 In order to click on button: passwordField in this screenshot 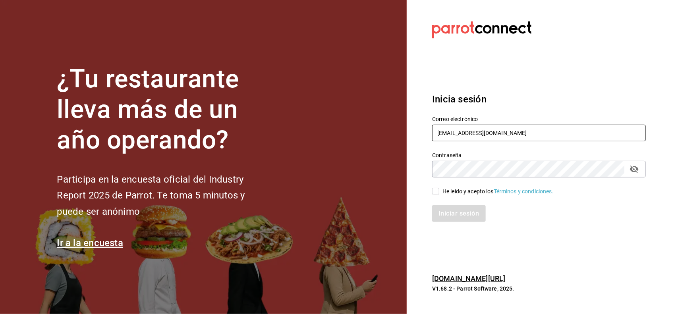, I will do `click(634, 169)`.